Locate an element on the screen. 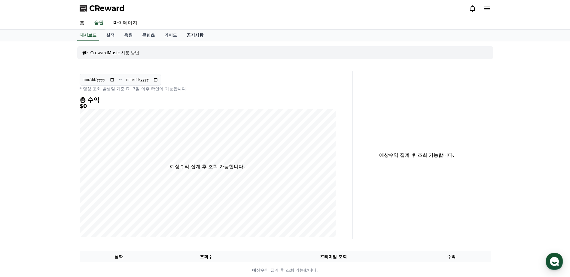  span: 대화 is located at coordinates (59, 202).